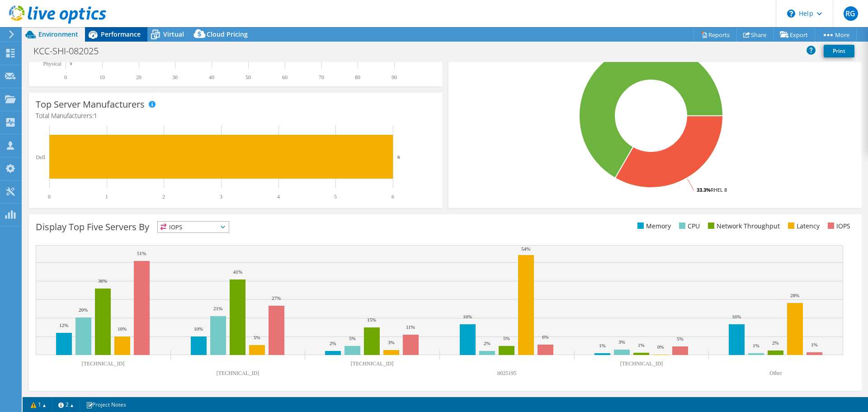  I want to click on text: 11%, so click(410, 327).